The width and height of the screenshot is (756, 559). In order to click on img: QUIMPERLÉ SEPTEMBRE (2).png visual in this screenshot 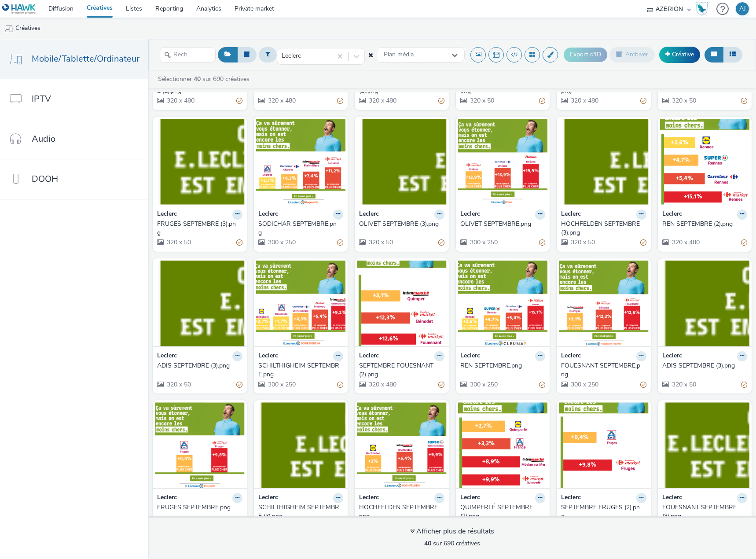, I will do `click(503, 445)`.